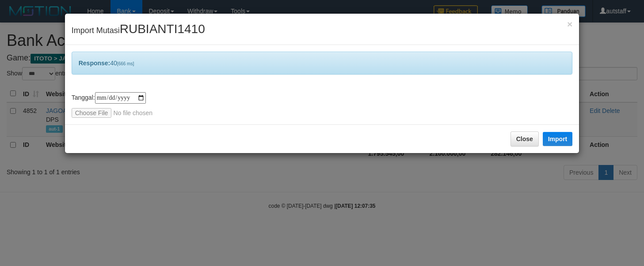 Image resolution: width=644 pixels, height=266 pixels. What do you see at coordinates (558, 139) in the screenshot?
I see `button: Import` at bounding box center [558, 139].